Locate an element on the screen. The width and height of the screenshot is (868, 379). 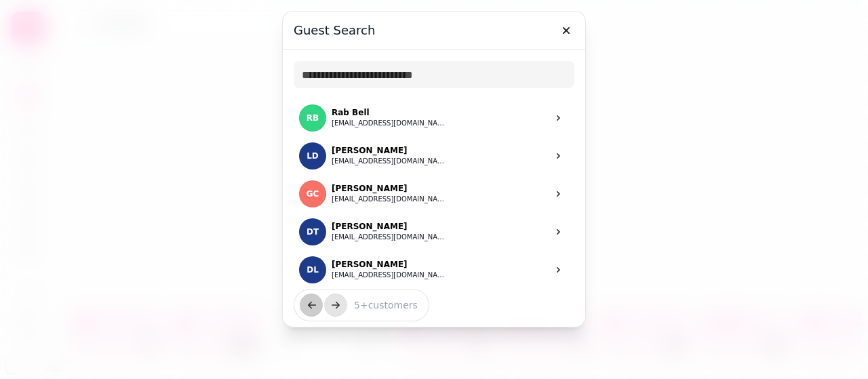
span: GC is located at coordinates (313, 194).